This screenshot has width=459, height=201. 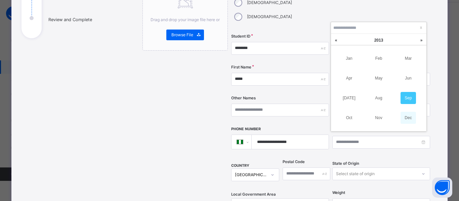 I want to click on label: Other Names, so click(x=243, y=98).